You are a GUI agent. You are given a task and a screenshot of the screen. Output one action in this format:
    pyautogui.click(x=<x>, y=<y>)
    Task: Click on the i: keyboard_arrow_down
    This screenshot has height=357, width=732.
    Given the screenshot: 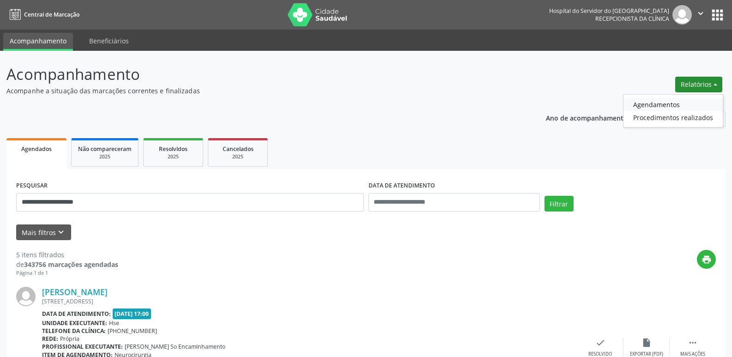 What is the action you would take?
    pyautogui.click(x=61, y=232)
    